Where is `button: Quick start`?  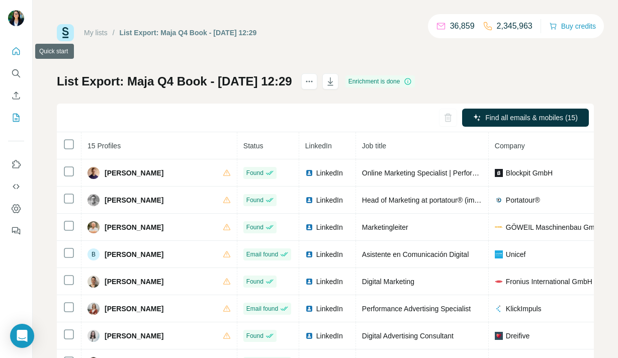 button: Quick start is located at coordinates (16, 51).